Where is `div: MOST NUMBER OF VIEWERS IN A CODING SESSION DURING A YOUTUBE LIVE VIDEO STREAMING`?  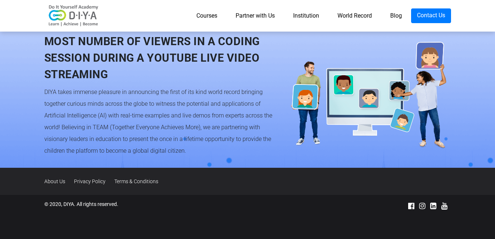 div: MOST NUMBER OF VIEWERS IN A CODING SESSION DURING A YOUTUBE LIVE VIDEO STREAMING is located at coordinates (161, 58).